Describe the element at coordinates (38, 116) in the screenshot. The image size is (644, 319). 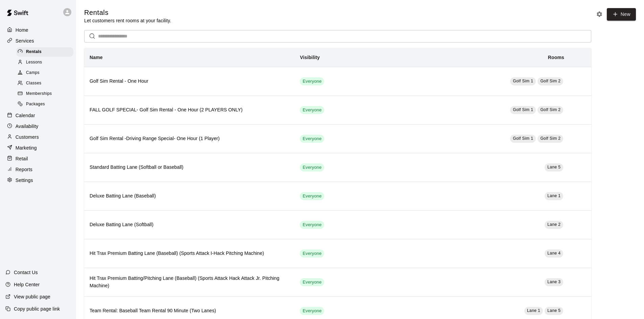
I see `a: Calendar` at that location.